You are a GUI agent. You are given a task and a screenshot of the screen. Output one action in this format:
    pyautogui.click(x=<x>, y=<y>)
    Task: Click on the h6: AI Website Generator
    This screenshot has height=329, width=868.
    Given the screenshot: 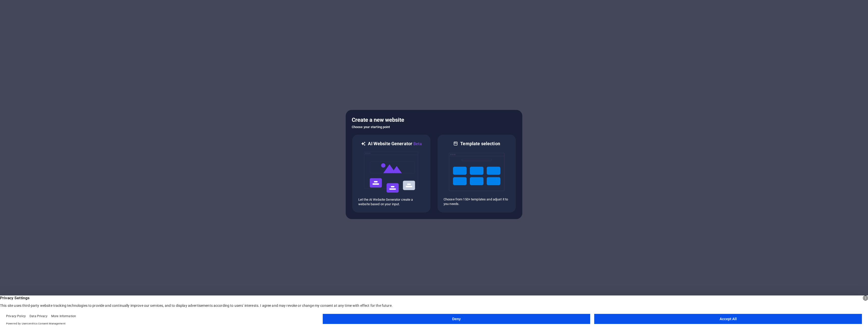 What is the action you would take?
    pyautogui.click(x=395, y=144)
    